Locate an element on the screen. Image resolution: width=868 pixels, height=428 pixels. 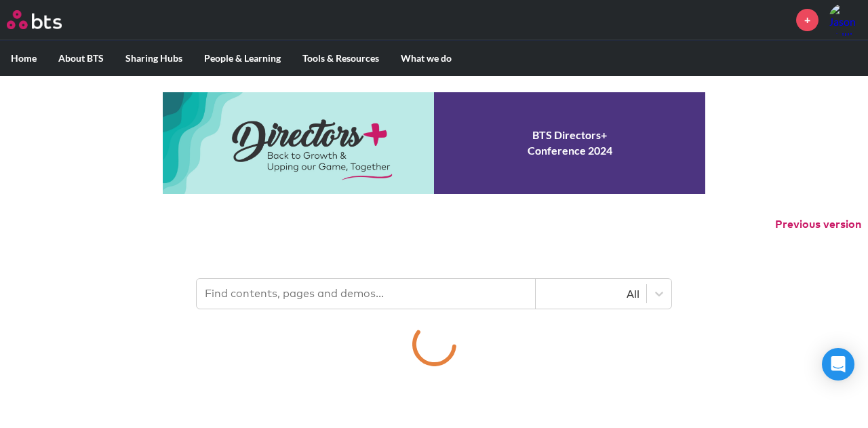
a: Conference 2024 is located at coordinates (434, 143).